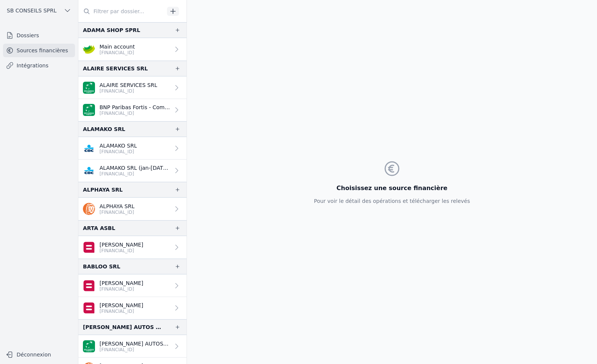  What do you see at coordinates (32, 10) in the screenshot?
I see `span: SB CONSEILS SPRL` at bounding box center [32, 10].